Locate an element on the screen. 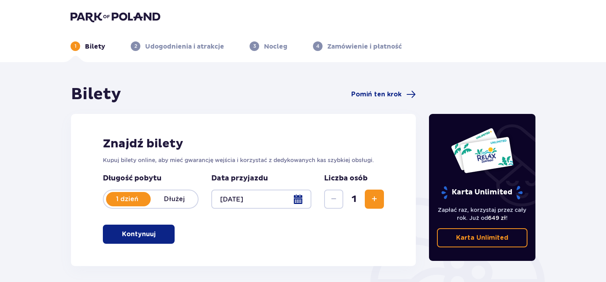 The height and width of the screenshot is (282, 606). button: Zmniejsz is located at coordinates (334, 199).